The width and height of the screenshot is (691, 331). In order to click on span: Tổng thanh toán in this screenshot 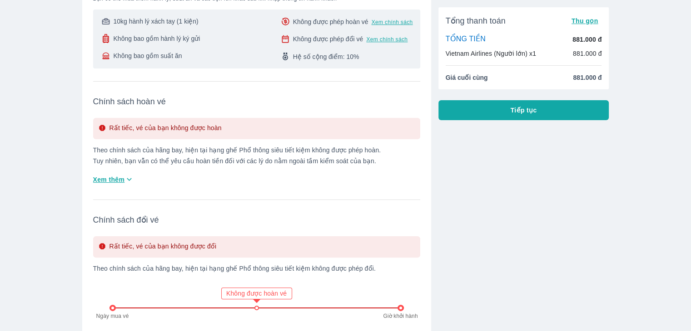, I will do `click(475, 21)`.